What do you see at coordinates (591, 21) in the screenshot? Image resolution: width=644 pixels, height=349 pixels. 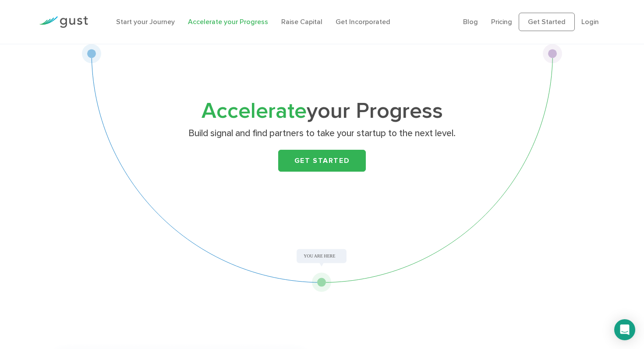 I see `a: Login` at bounding box center [591, 21].